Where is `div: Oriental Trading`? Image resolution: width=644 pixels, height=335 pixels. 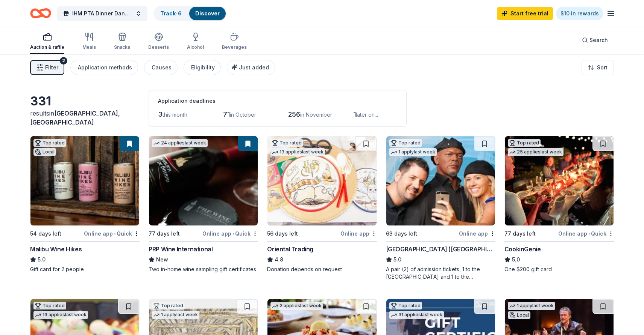
div: Oriental Trading is located at coordinates (290, 250).